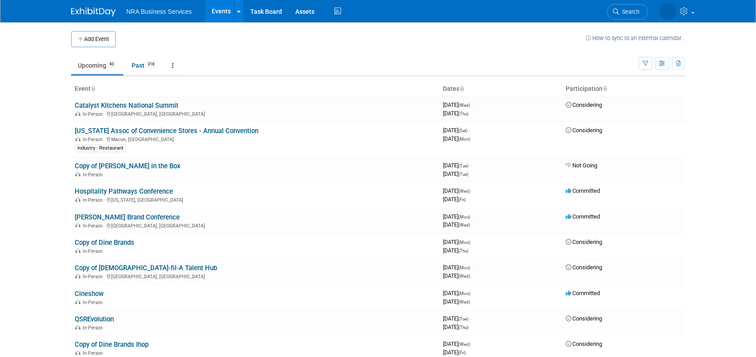 This screenshot has height=357, width=756. What do you see at coordinates (605, 88) in the screenshot?
I see `a: Sort by Participation Type` at bounding box center [605, 88].